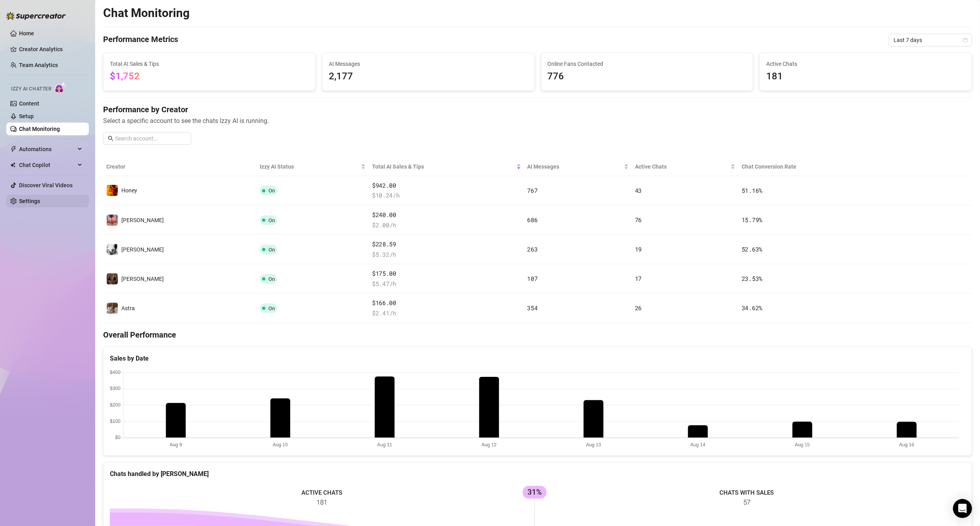 The width and height of the screenshot is (980, 526). Describe the element at coordinates (313, 166) in the screenshot. I see `th: Izzy AI Status` at that location.